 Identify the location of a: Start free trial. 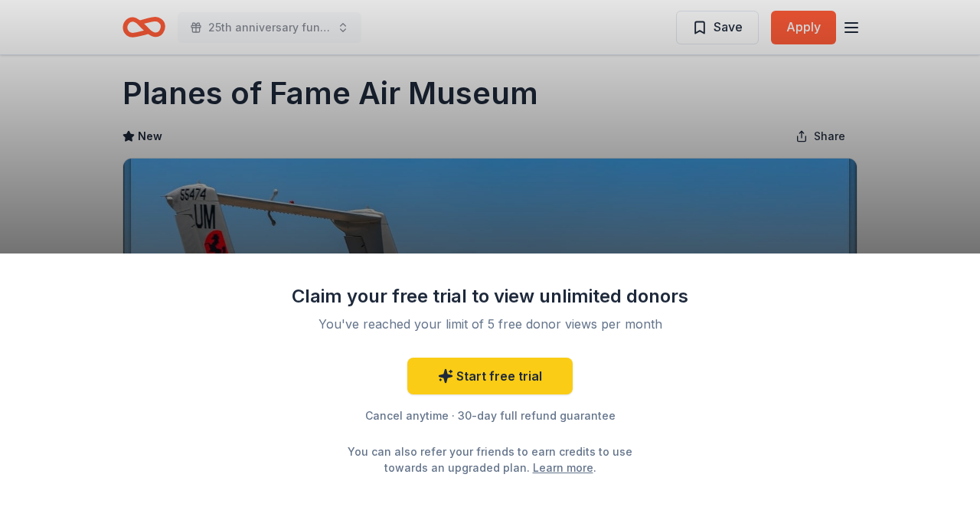
(490, 376).